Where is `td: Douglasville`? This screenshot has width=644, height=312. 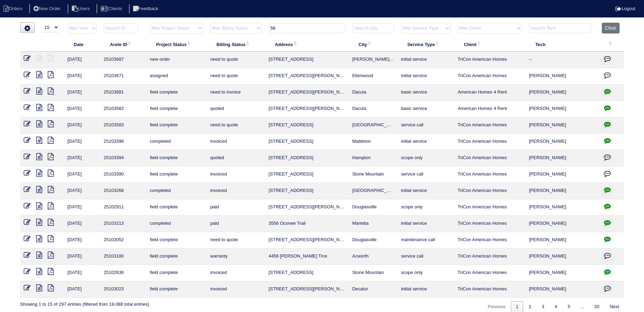 td: Douglasville is located at coordinates (373, 207).